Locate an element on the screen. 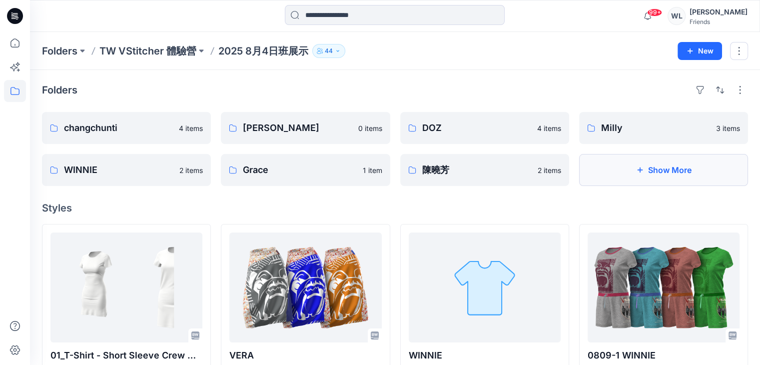 This screenshot has height=365, width=760. p: 陳曉芳 is located at coordinates (476, 170).